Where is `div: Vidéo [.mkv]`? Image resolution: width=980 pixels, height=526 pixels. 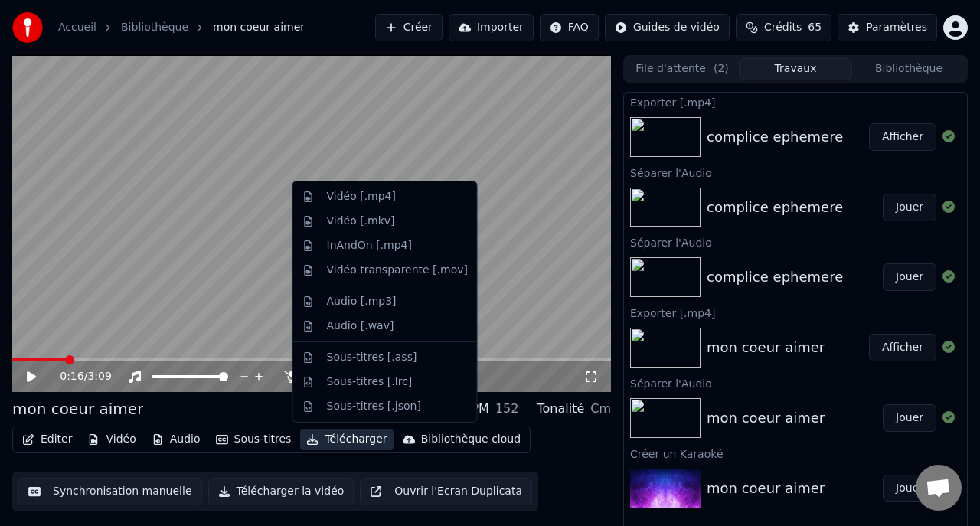
div: Vidéo [.mkv] is located at coordinates (361, 222).